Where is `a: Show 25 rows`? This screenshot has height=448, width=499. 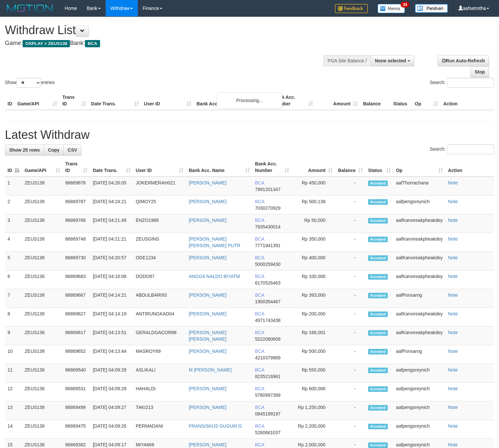 a: Show 25 rows is located at coordinates (24, 150).